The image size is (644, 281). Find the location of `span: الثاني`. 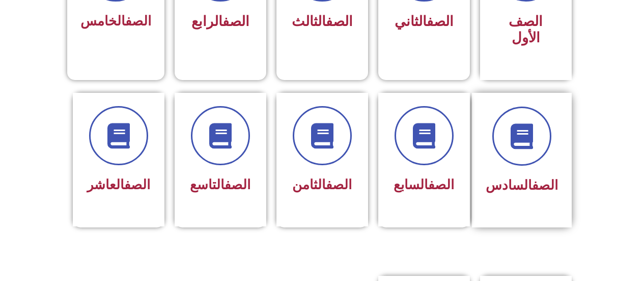

span: الثاني is located at coordinates (424, 21).